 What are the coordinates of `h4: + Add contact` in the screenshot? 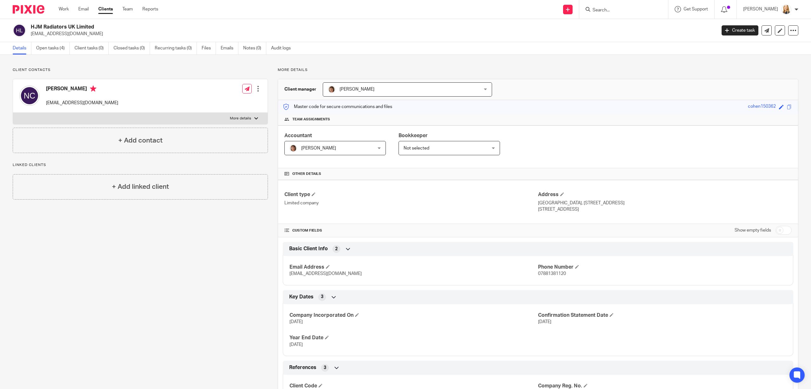 It's located at (141, 141).